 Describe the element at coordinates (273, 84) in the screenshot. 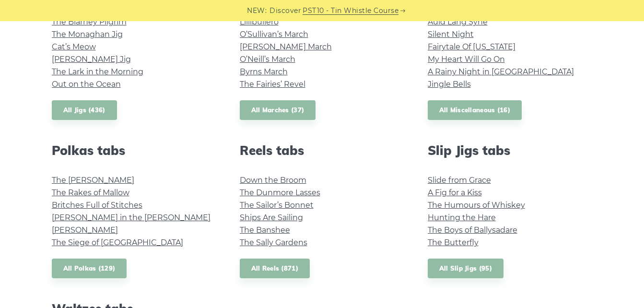

I see `a: The Fairies’ Revel` at that location.